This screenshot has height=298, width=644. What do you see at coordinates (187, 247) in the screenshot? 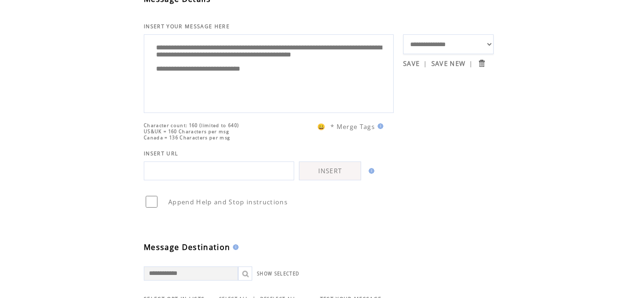
I see `span: Message Destination` at bounding box center [187, 247].